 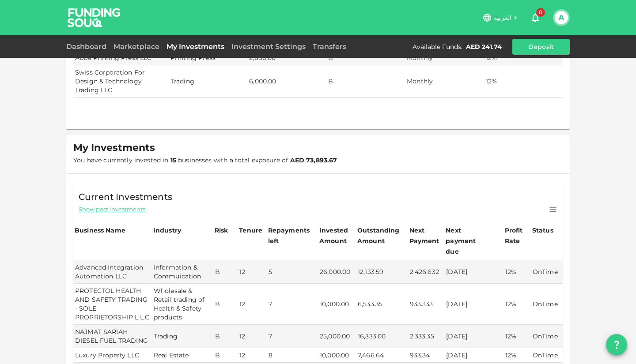 What do you see at coordinates (314, 160) in the screenshot?
I see `strong: AED 73,893.67` at bounding box center [314, 160].